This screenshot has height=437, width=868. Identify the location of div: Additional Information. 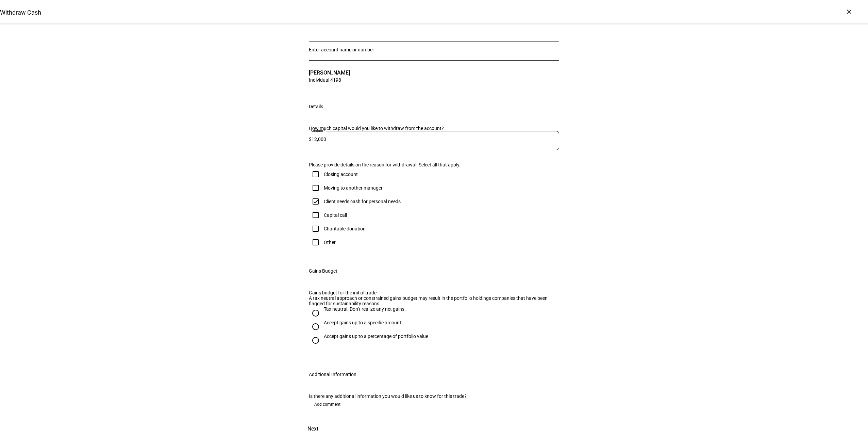
(333, 375).